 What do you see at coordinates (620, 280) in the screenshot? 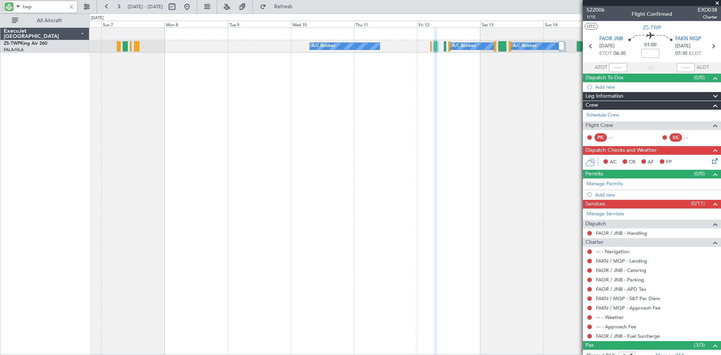
I see `a: FAOR / JNB - Parking` at bounding box center [620, 280].